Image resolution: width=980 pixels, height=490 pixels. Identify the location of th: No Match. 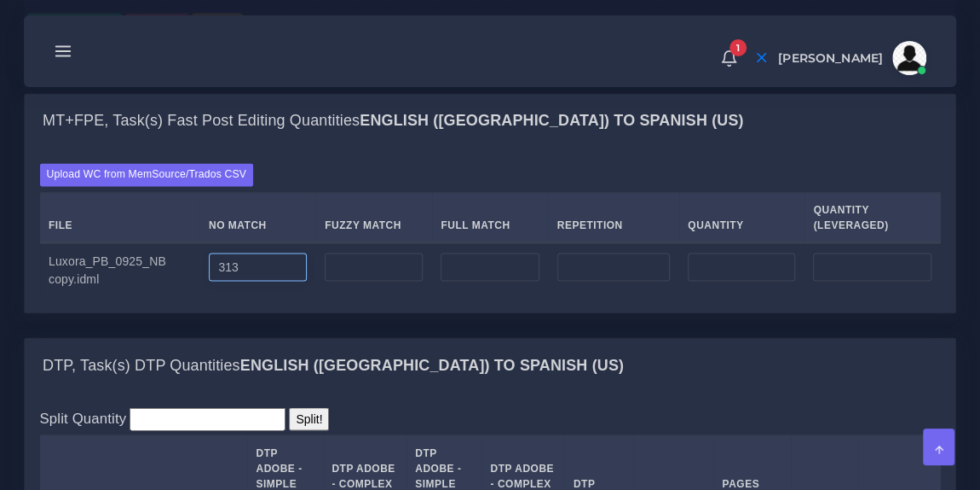
(257, 218).